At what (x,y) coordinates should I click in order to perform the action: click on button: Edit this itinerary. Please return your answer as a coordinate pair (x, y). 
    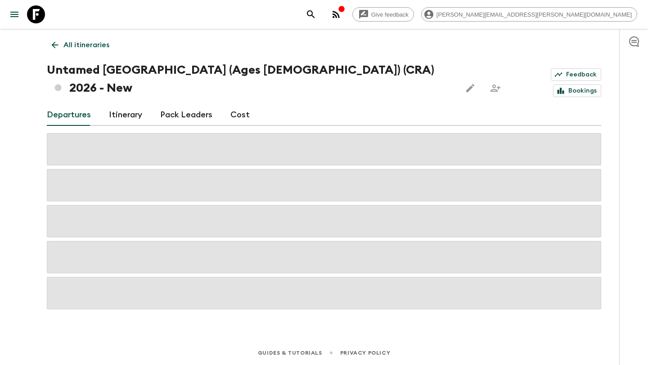
    Looking at the image, I should click on (470, 88).